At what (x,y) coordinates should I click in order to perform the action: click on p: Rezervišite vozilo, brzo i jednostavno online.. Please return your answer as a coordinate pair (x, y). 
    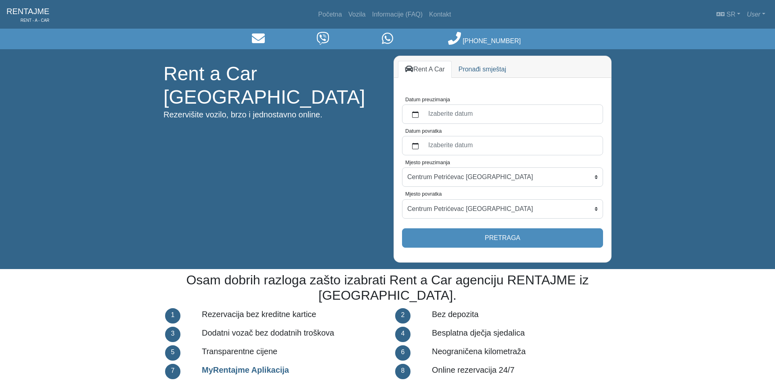
    Looking at the image, I should click on (273, 115).